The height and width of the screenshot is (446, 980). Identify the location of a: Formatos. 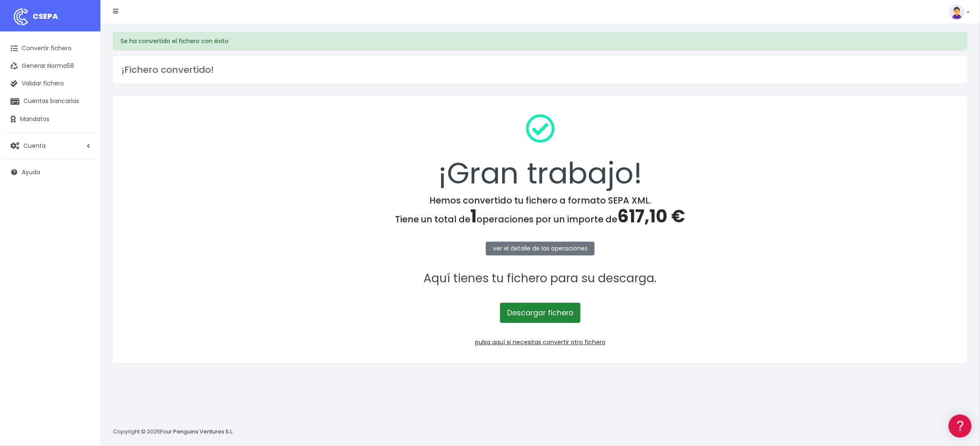
(83, 112).